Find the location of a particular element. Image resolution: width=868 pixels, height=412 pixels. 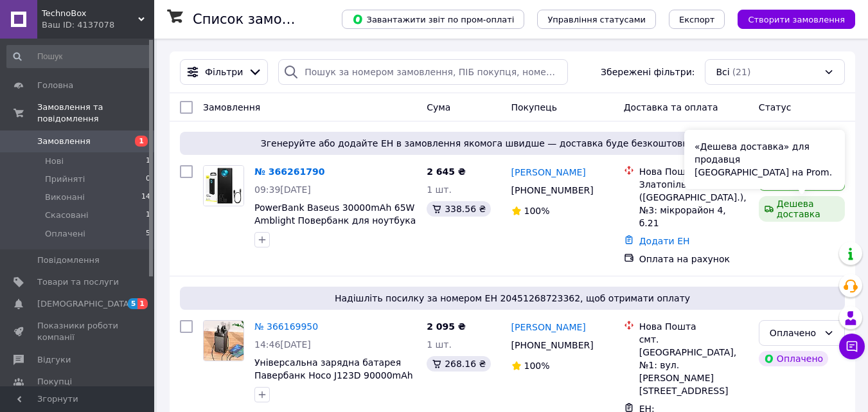

a: № 366261790 is located at coordinates (289, 171).